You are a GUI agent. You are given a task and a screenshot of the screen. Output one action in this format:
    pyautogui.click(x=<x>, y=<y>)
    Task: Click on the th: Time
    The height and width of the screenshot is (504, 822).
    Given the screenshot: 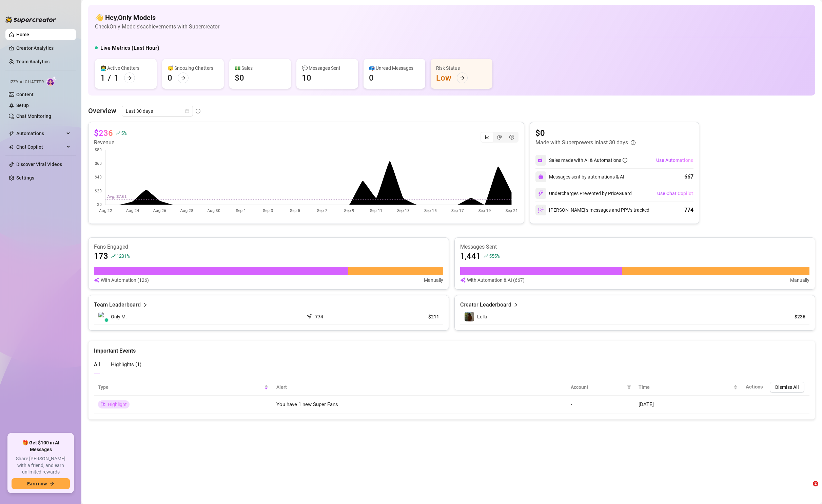 What is the action you would take?
    pyautogui.click(x=688, y=387)
    